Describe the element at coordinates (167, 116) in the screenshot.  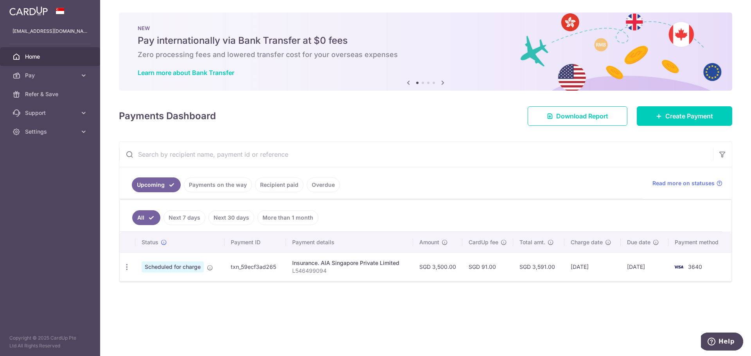
I see `h4: Payments Dashboard` at that location.